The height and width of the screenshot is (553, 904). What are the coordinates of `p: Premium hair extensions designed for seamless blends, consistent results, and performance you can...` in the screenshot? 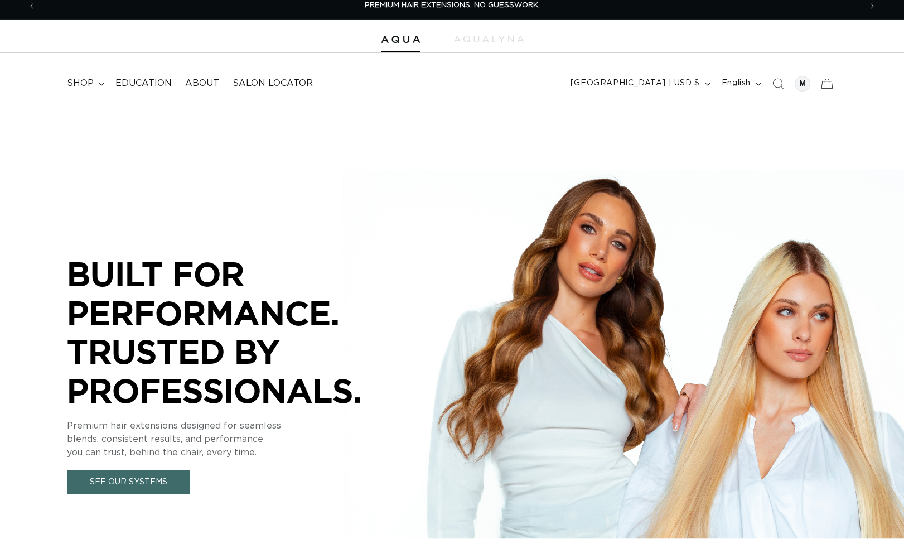 It's located at (234, 439).